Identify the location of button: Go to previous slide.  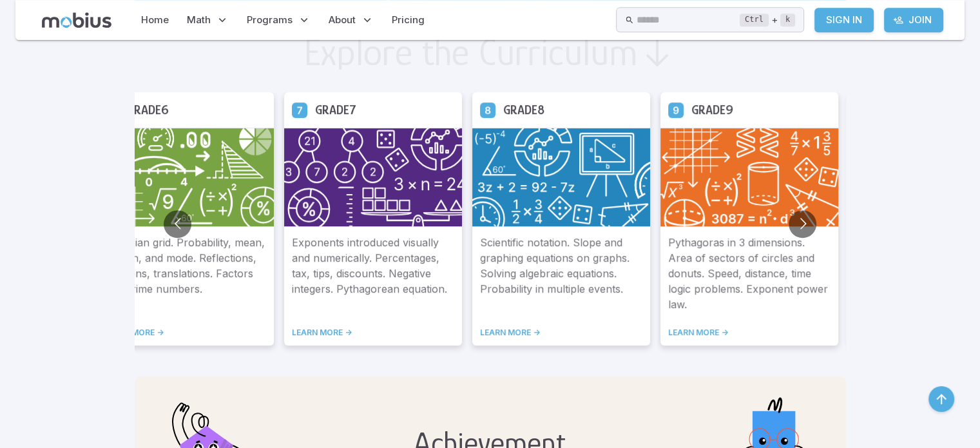
(177, 223).